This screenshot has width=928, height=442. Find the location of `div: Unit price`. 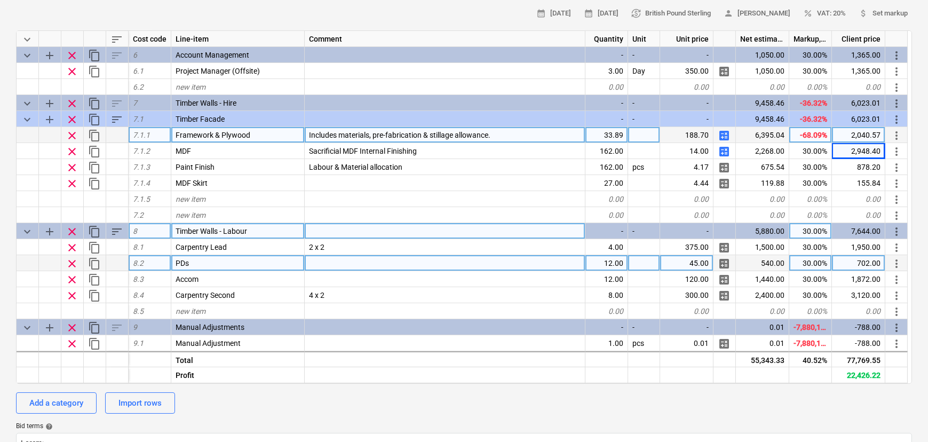

div: Unit price is located at coordinates (687, 39).